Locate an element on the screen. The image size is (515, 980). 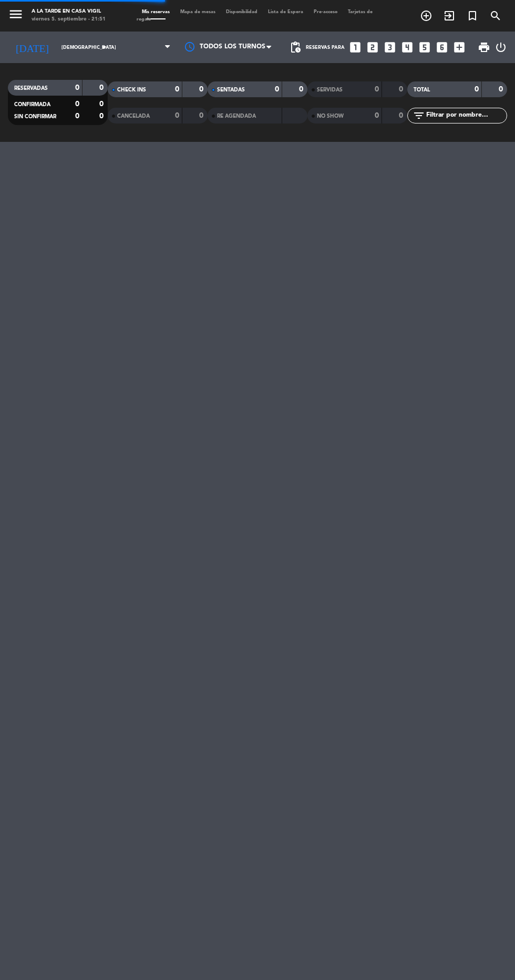
i: turned_in_not is located at coordinates (472, 16).